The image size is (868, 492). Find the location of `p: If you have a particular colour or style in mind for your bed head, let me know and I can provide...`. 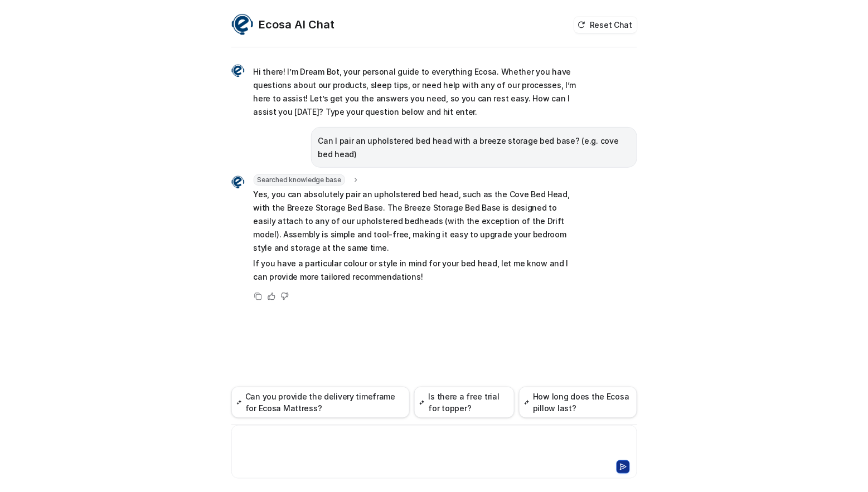

p: If you have a particular colour or style in mind for your bed head, let me know and I can provide... is located at coordinates (417, 270).